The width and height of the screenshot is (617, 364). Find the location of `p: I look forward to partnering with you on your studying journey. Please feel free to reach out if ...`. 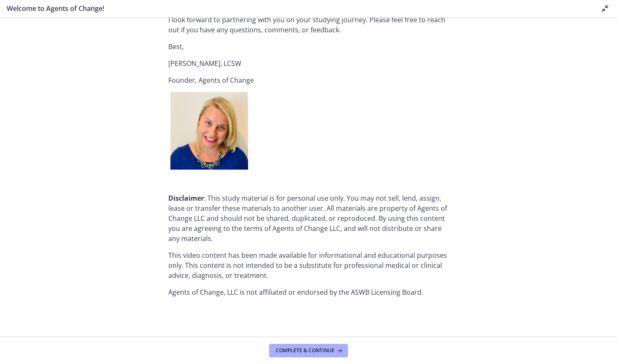

p: I look forward to partnering with you on your studying journey. Please feel free to reach out if ... is located at coordinates (309, 25).